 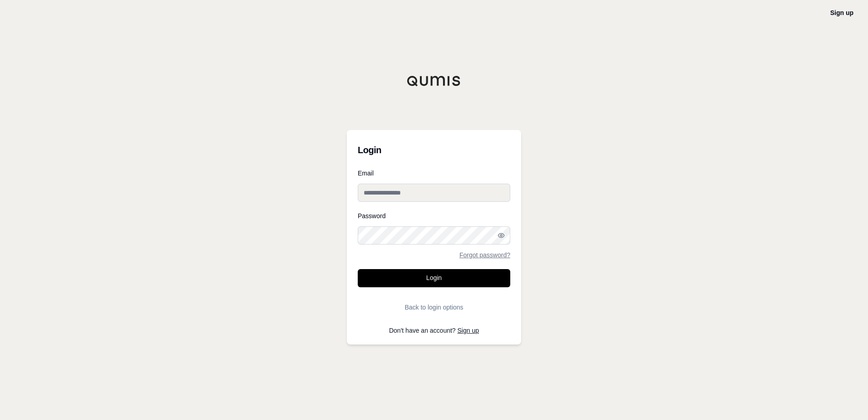 I want to click on p: Don't have an account?, so click(x=434, y=330).